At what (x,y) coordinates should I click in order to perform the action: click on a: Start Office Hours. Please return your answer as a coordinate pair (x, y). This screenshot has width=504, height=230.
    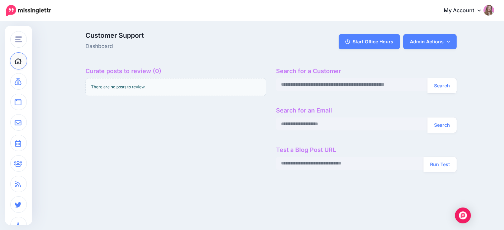
    Looking at the image, I should click on (369, 42).